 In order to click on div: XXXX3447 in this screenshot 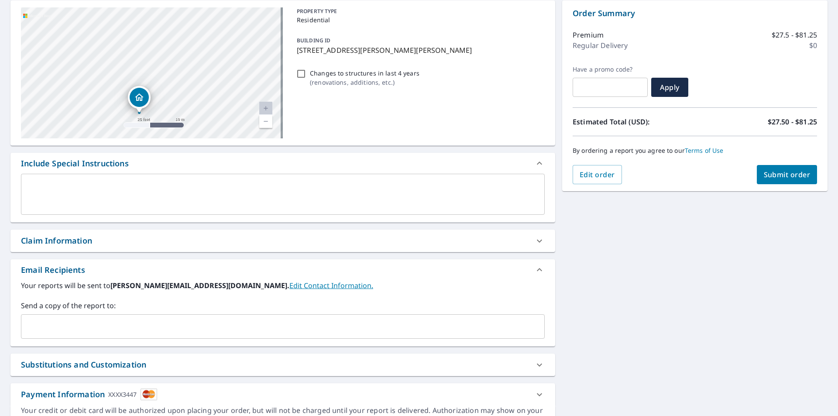, I will do `click(122, 394)`.